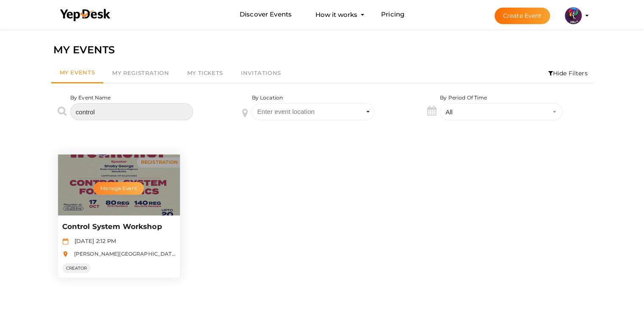 The image size is (644, 309). What do you see at coordinates (261, 73) in the screenshot?
I see `span: Invitations` at bounding box center [261, 73].